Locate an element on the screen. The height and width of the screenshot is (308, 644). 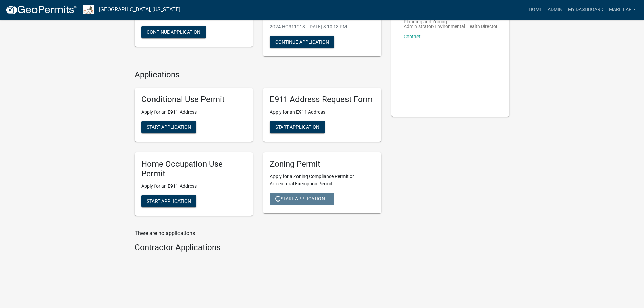
a: Home is located at coordinates (536, 10).